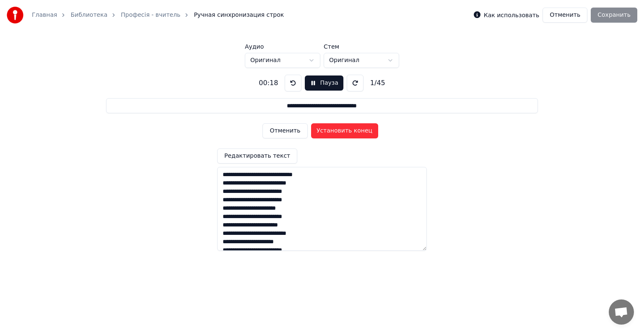  What do you see at coordinates (345, 131) in the screenshot?
I see `button: Установить конец` at bounding box center [345, 131].